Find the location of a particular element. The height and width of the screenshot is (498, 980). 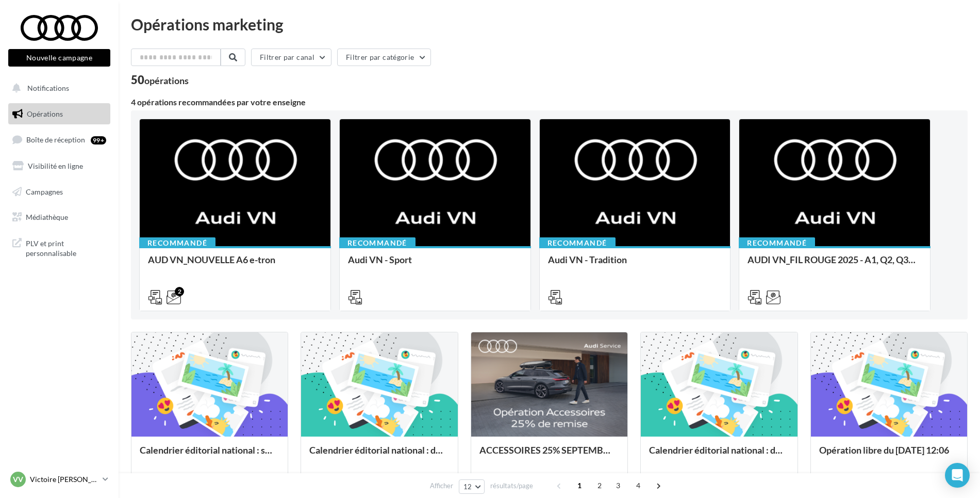

button: 12 is located at coordinates (472, 486).